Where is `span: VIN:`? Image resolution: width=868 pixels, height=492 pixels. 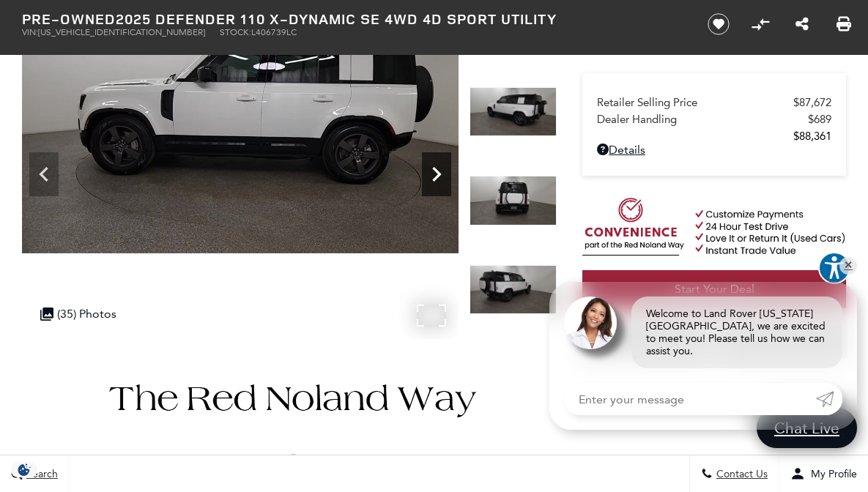
span: VIN: is located at coordinates (30, 33).